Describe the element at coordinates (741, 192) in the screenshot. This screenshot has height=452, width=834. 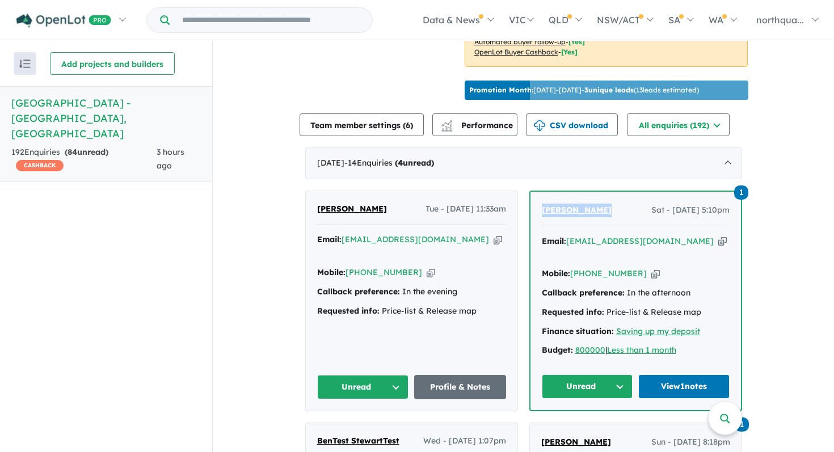
I see `a: 1` at that location.